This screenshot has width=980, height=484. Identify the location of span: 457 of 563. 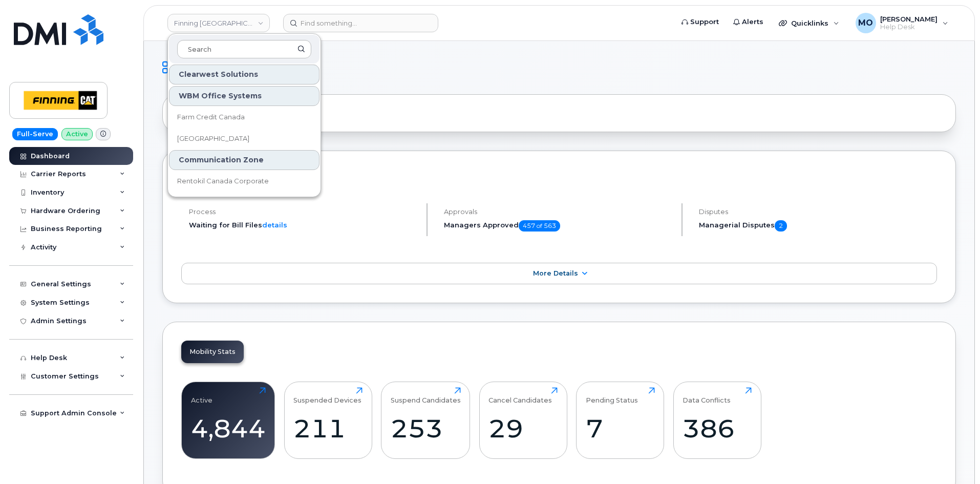
(540, 226).